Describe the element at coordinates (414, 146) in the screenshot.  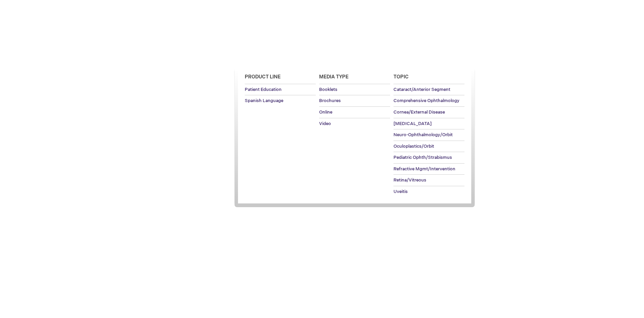
I see `span: Oculoplastics/Orbit` at that location.